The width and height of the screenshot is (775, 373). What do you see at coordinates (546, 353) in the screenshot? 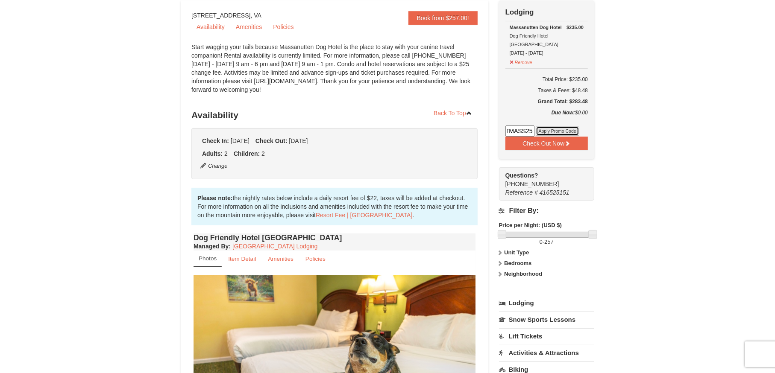
I see `a: Activities & Attractions` at bounding box center [546, 353].